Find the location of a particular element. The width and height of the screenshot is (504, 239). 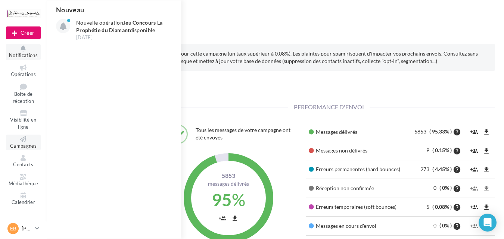

td: Messages en cours d'envoi is located at coordinates (357, 226).